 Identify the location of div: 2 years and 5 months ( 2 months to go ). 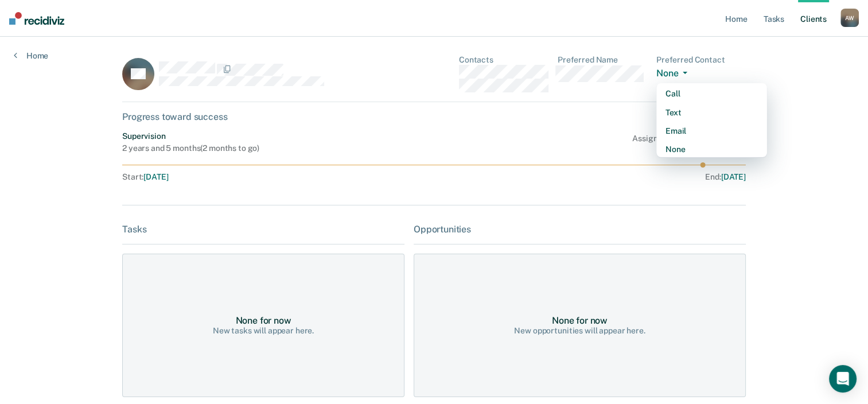
(191, 148).